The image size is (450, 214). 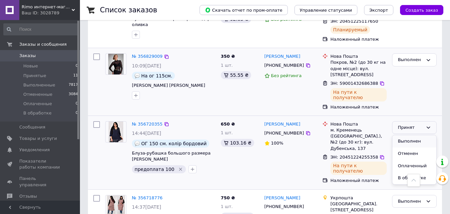 I want to click on span: 100%, so click(x=277, y=143).